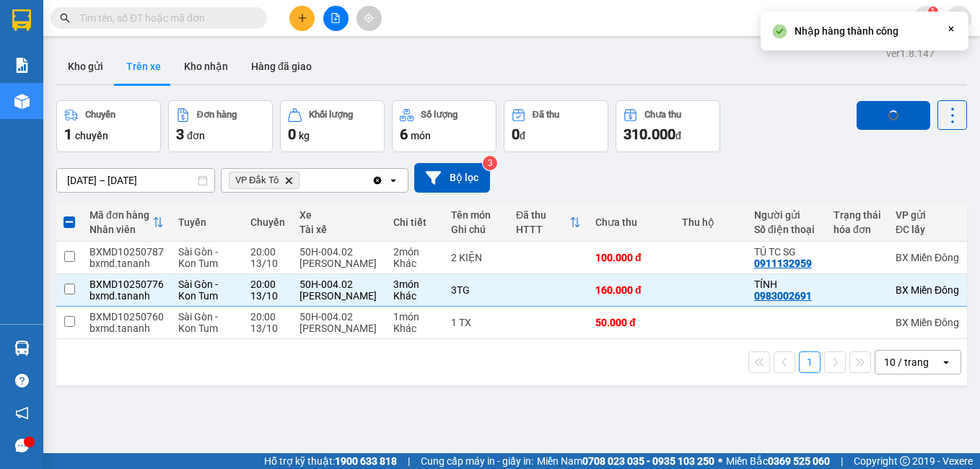  I want to click on span: plus, so click(303, 18).